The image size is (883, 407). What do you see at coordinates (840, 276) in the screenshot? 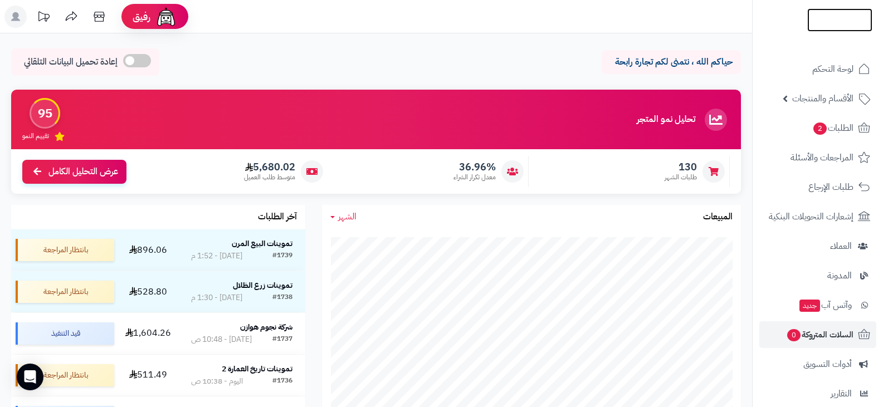
I see `span: المدونة` at bounding box center [840, 276].